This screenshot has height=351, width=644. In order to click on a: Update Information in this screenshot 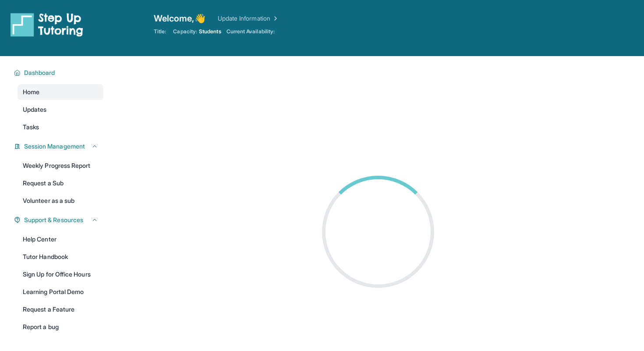, I will do `click(249, 18)`.